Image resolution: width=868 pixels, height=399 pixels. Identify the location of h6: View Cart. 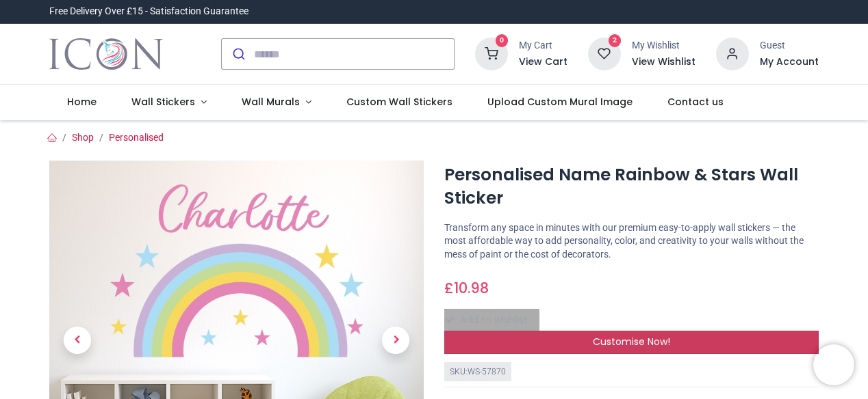
(543, 62).